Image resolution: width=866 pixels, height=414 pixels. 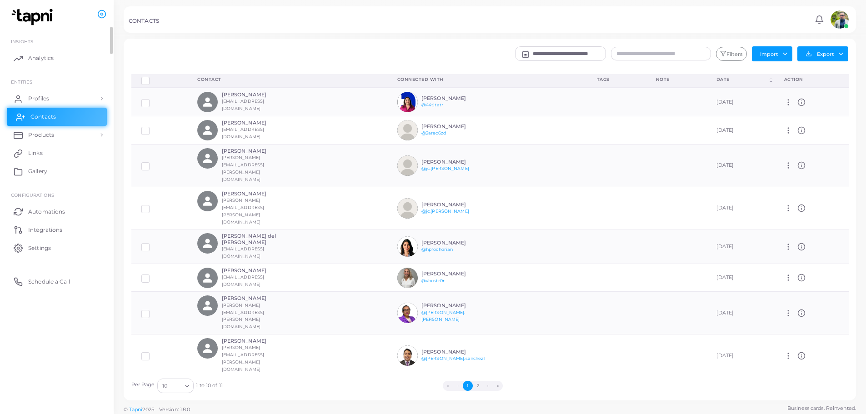 I want to click on span: Gallery, so click(x=38, y=171).